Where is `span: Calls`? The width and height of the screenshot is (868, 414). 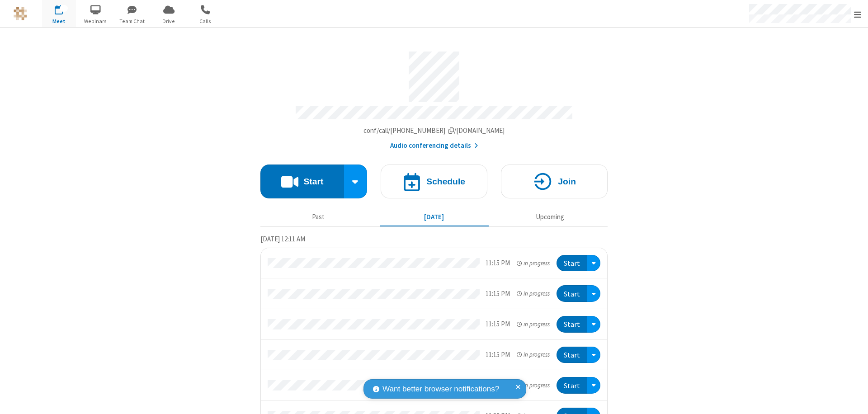
span: Calls is located at coordinates (206, 21).